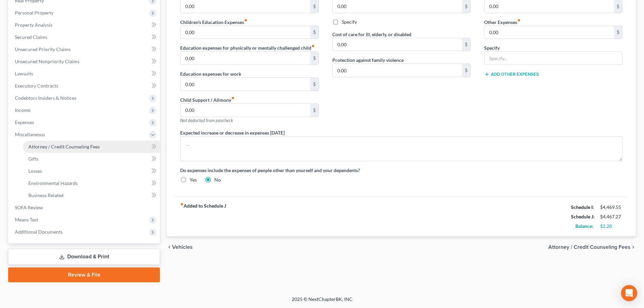 This screenshot has height=308, width=644. Describe the element at coordinates (31, 37) in the screenshot. I see `span: Secured Claims` at that location.